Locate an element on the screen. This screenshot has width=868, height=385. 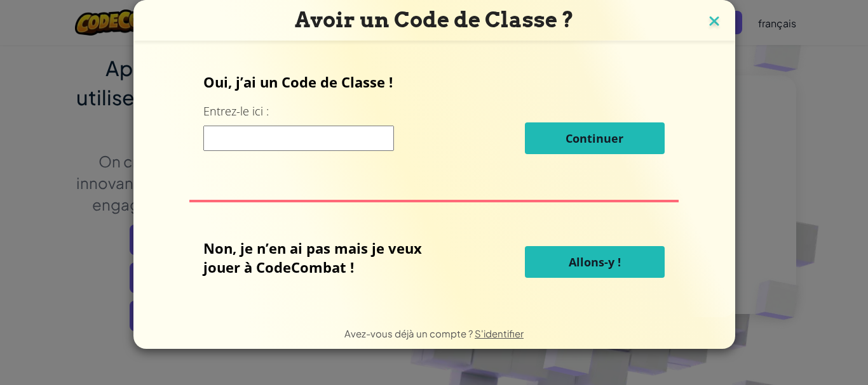
img: close icon is located at coordinates (714, 22).